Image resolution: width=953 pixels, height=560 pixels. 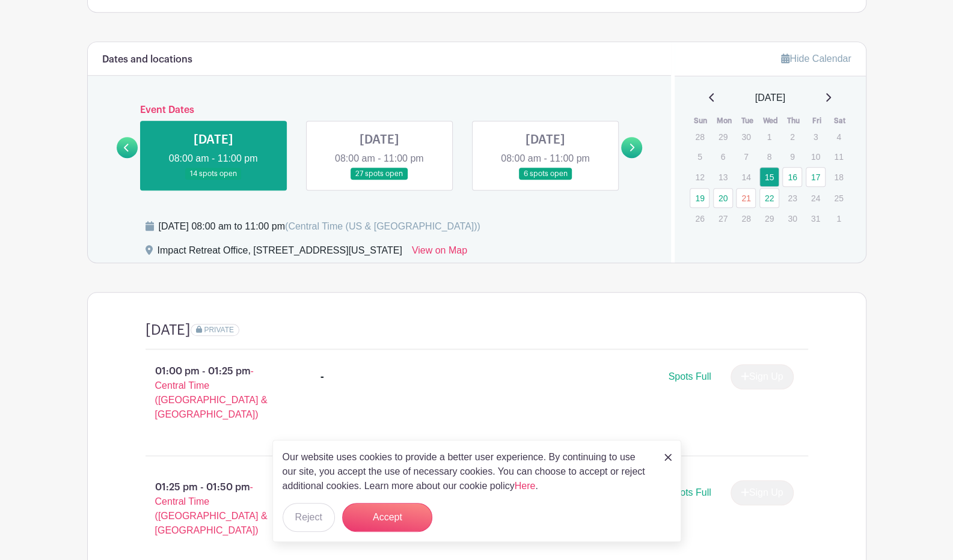 I want to click on p: 26, so click(x=699, y=218).